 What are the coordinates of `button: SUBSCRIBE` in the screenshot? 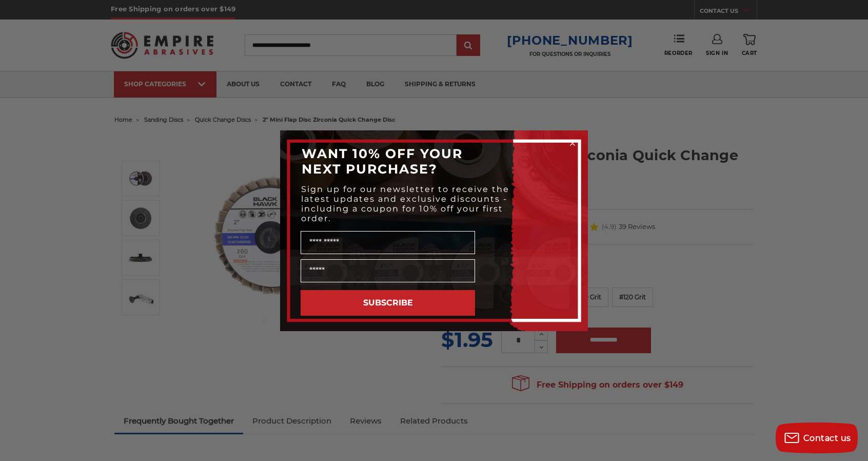 It's located at (388, 303).